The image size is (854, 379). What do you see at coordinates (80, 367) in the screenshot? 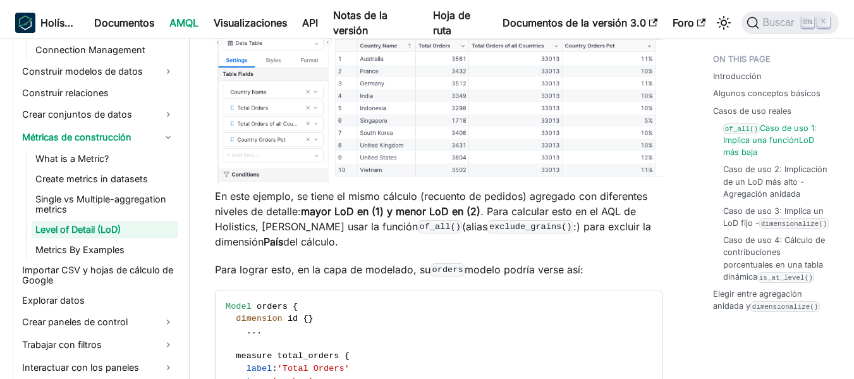
I see `font: Interactuar con los paneles` at bounding box center [80, 367].